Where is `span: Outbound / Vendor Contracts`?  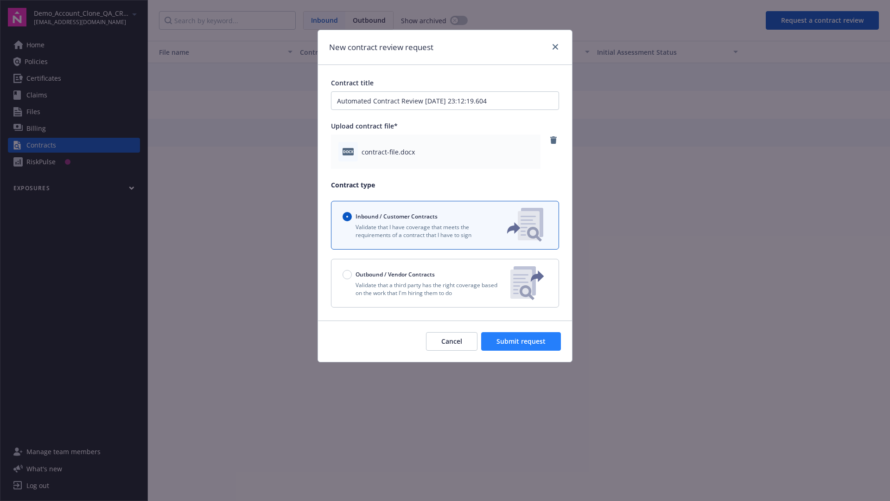
span: Outbound / Vendor Contracts is located at coordinates (395, 274).